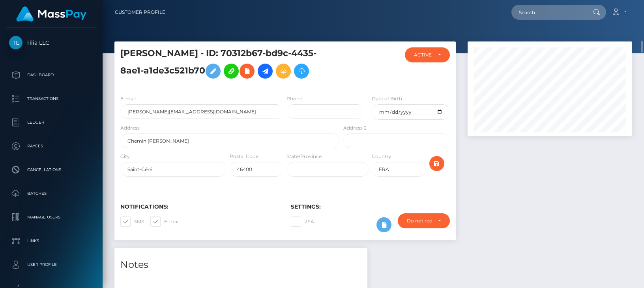  What do you see at coordinates (52, 265) in the screenshot?
I see `a: User Profile` at bounding box center [52, 265].